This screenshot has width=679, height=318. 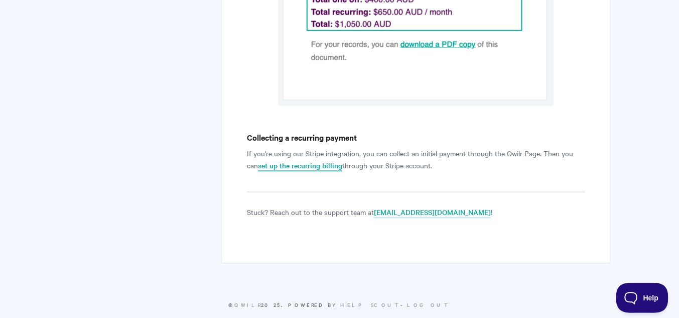 I want to click on span: Powered by, so click(x=345, y=305).